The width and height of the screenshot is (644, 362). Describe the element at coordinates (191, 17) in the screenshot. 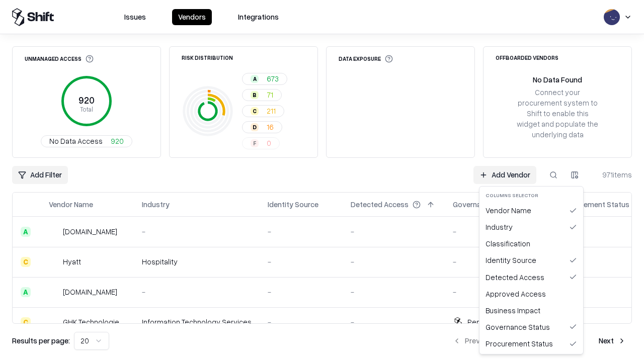

I see `button: Vendors` at that location.